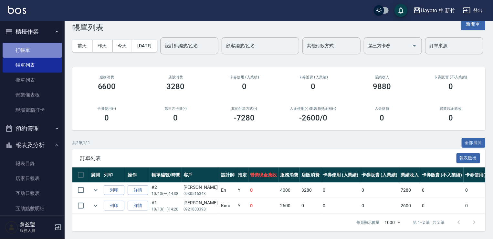  What do you see at coordinates (244, 108) in the screenshot?
I see `h2: 其他付款方式(-)` at bounding box center [244, 108].